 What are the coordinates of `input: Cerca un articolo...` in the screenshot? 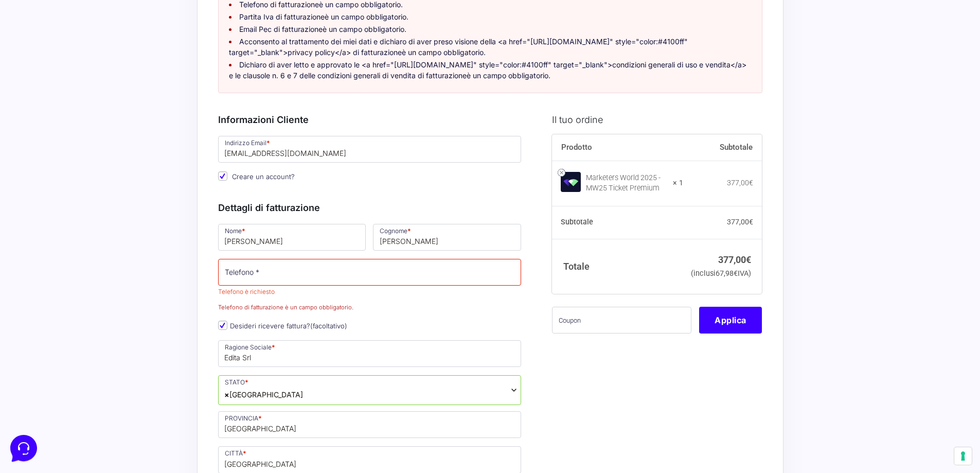 It's located at (95, 155).